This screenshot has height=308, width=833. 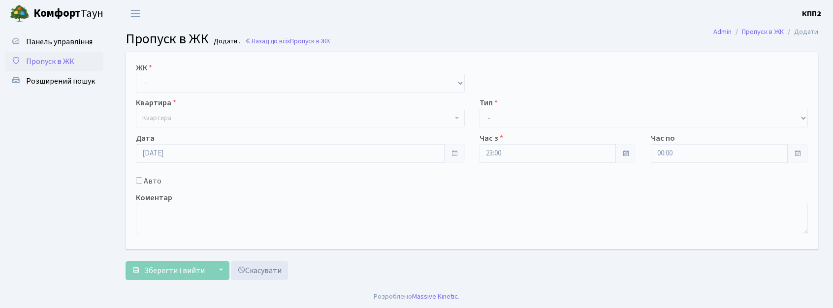 I want to click on div: Розроблено ., so click(x=417, y=297).